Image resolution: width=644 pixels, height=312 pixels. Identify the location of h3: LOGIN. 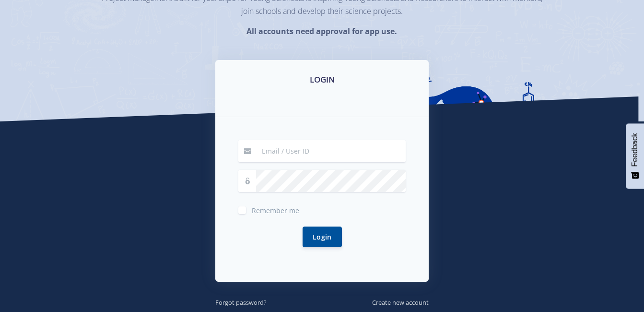
(321, 80).